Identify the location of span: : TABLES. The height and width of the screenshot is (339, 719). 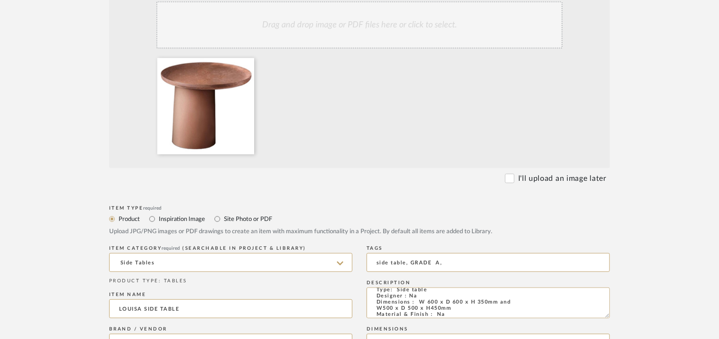
(173, 281).